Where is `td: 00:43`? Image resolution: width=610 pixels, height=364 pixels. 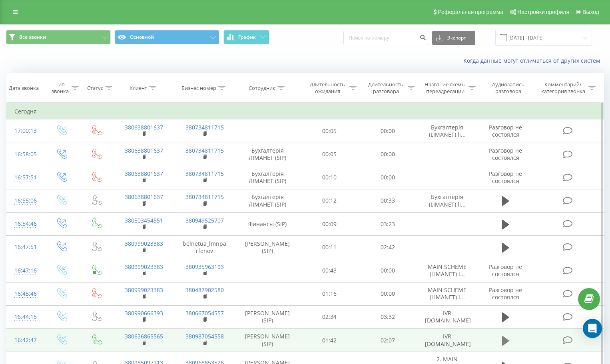 td: 00:43 is located at coordinates (330, 271).